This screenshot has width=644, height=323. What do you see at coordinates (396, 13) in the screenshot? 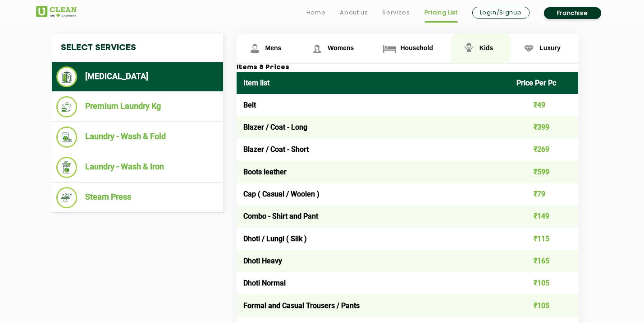
I see `a: Services` at bounding box center [396, 13].